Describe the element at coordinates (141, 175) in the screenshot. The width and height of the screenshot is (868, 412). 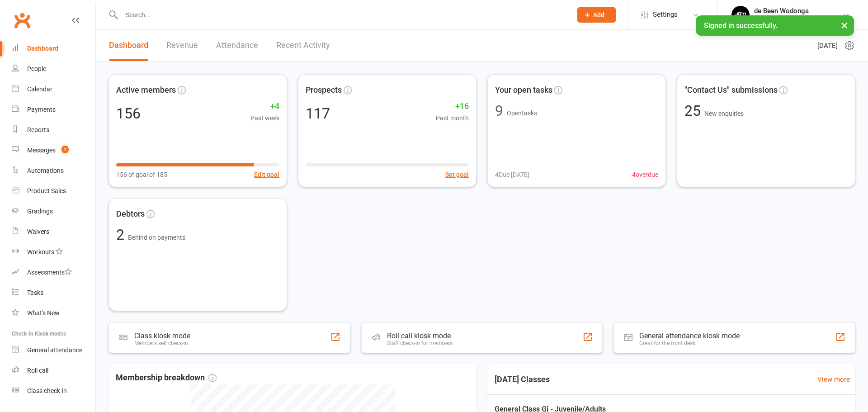
I see `span: 156 of goal of 185` at that location.